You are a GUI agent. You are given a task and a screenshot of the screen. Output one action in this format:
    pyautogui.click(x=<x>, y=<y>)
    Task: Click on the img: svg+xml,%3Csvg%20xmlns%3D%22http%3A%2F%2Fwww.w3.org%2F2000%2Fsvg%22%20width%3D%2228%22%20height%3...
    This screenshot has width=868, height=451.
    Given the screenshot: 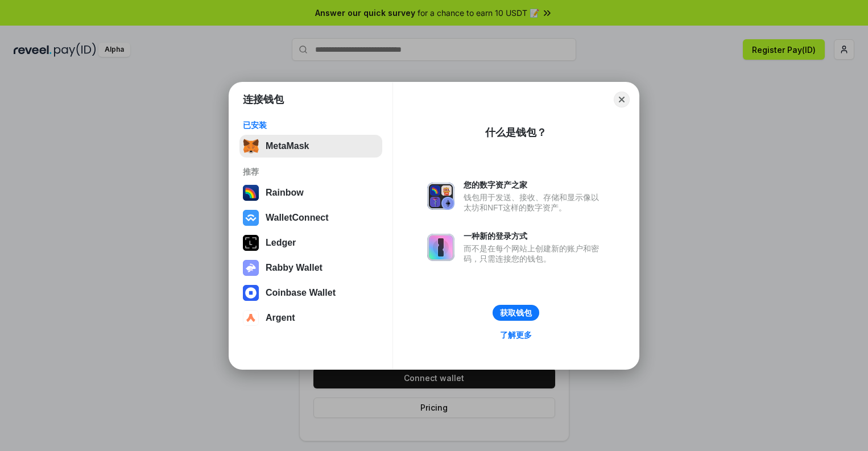 What is the action you would take?
    pyautogui.click(x=251, y=242)
    